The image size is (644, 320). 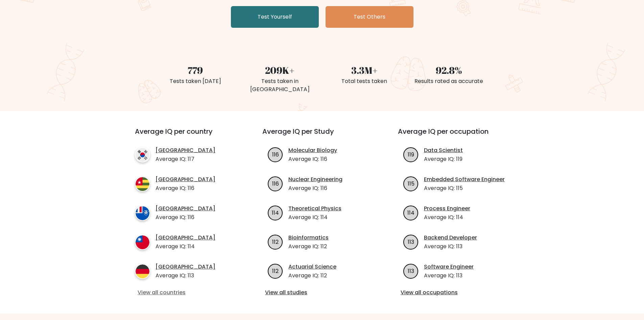 I want to click on text: 119, so click(x=411, y=154).